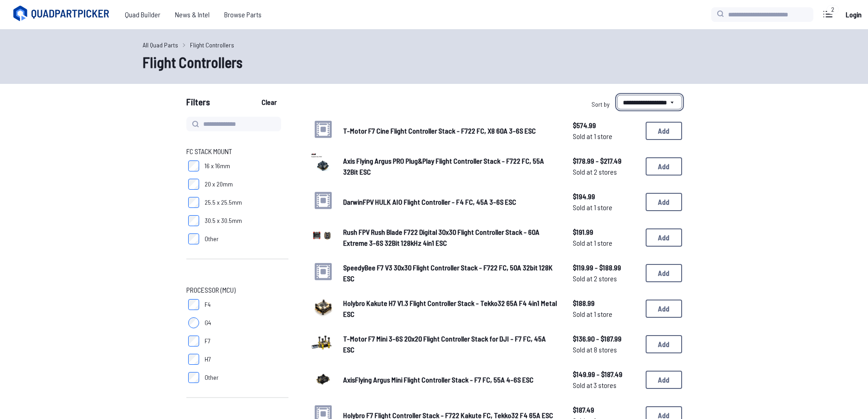  What do you see at coordinates (243, 14) in the screenshot?
I see `span: Browse Parts` at bounding box center [243, 14].